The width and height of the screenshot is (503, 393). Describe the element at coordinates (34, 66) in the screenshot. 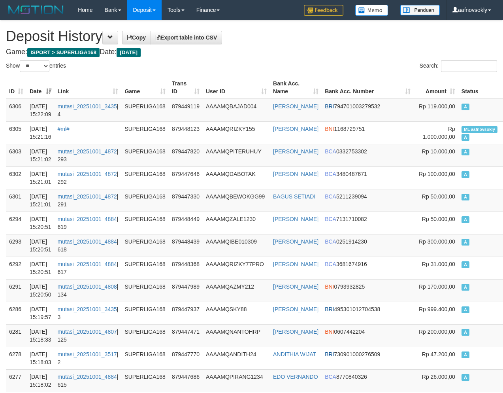

I see `select: Showentries` at that location.